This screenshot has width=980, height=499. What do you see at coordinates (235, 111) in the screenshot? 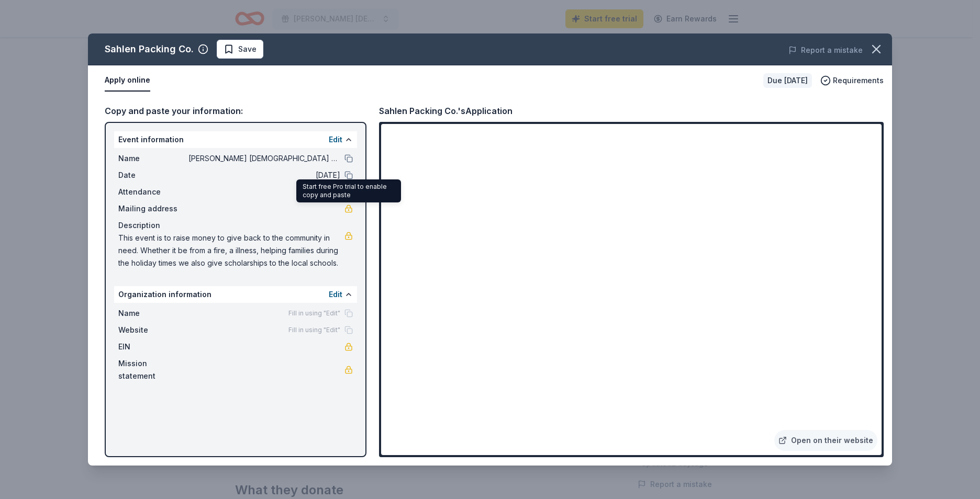
I see `div: Copy and paste your information:` at bounding box center [235, 111].